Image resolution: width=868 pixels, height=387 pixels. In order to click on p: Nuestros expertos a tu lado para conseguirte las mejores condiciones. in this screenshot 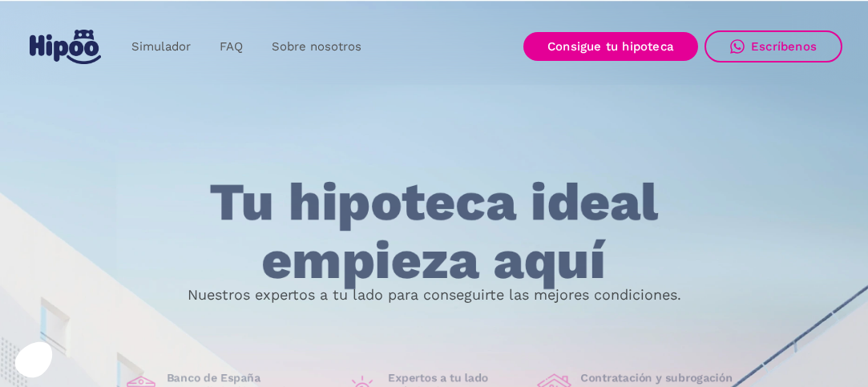, I will do `click(434, 295)`.